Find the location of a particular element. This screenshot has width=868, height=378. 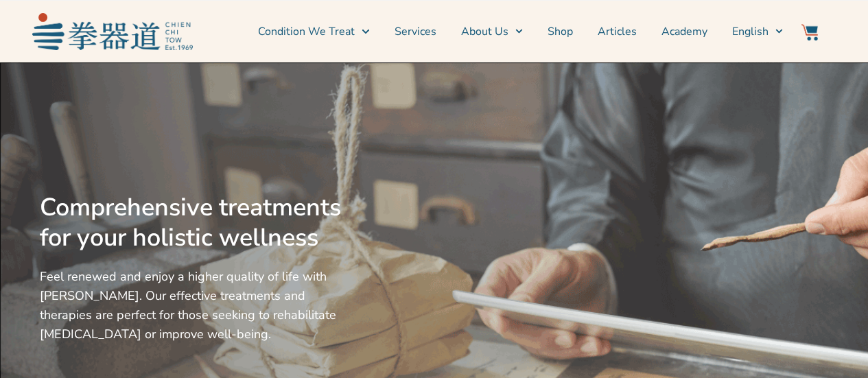

a: Services is located at coordinates (415, 32).